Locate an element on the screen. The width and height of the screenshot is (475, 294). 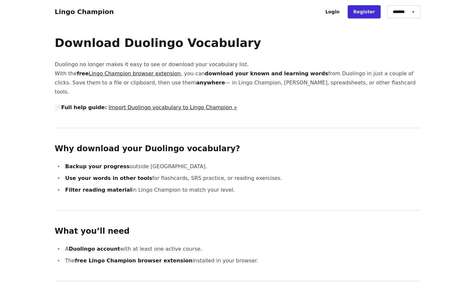
p: Duolingo no longer makes it easy to see or download your vocabulary list. With the , you can from... is located at coordinates (238, 78).